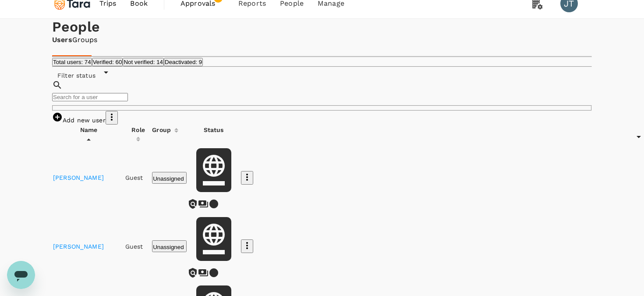 Image resolution: width=644 pixels, height=296 pixels. I want to click on div: Group, so click(160, 128).